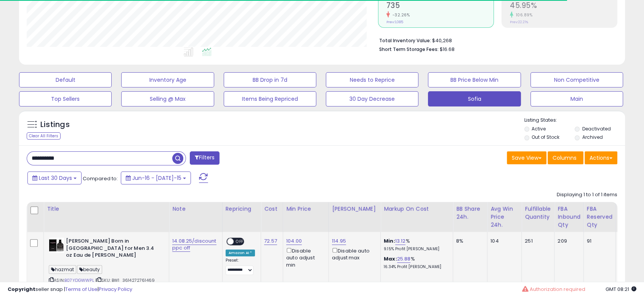  I want to click on a: B07YDGWWPL, so click(79, 281).